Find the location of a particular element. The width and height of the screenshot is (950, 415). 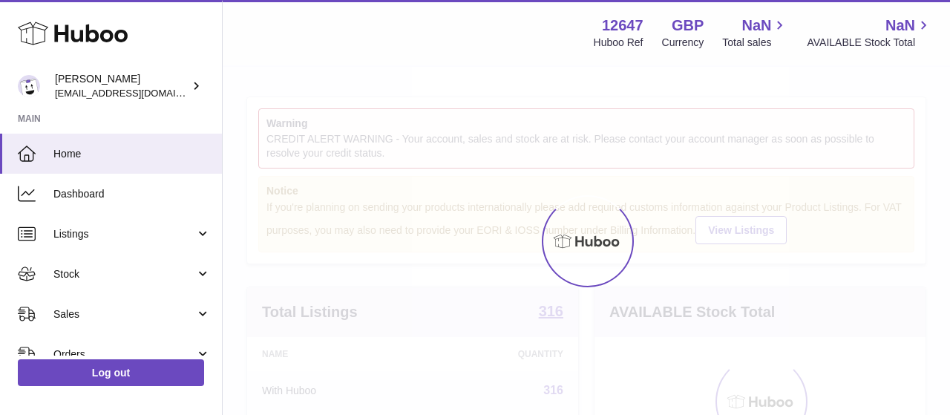

strong: GBP is located at coordinates (688, 25).